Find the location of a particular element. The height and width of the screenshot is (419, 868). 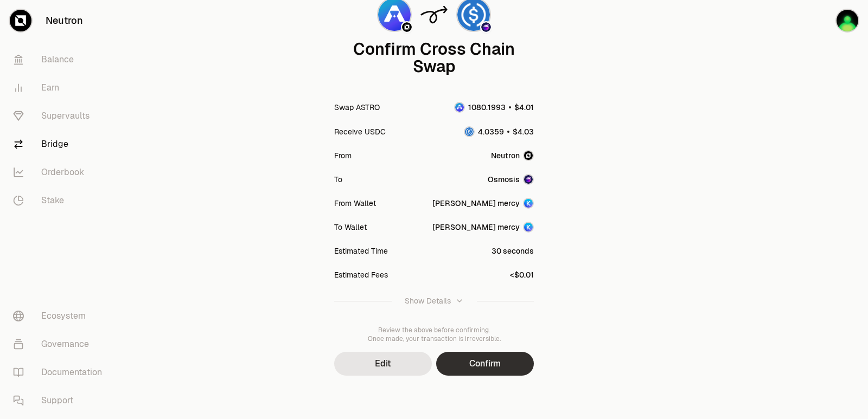

button: Edit is located at coordinates (383, 364).